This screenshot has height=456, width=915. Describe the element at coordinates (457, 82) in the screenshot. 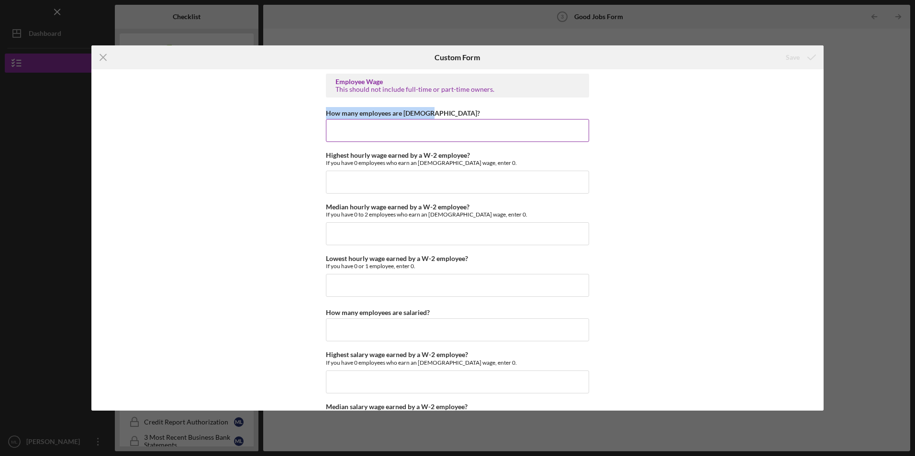

I see `div: Employee Wage` at that location.